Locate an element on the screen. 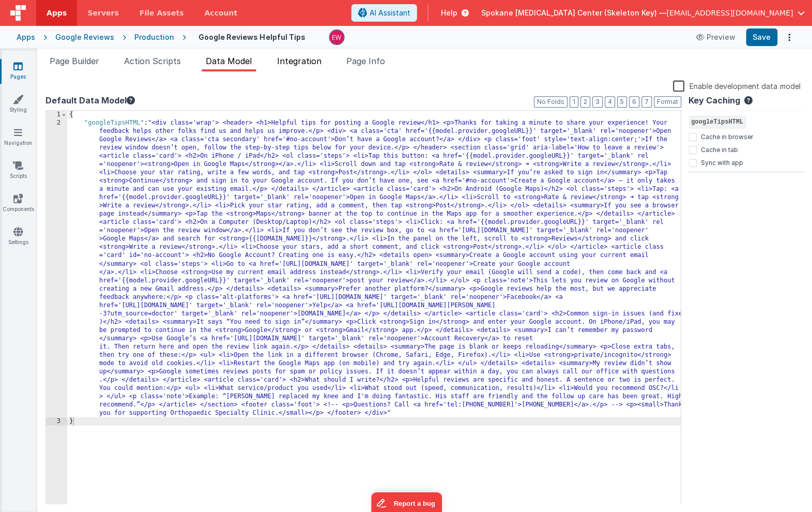 This screenshot has width=812, height=512. span: Page Info is located at coordinates (365, 61).